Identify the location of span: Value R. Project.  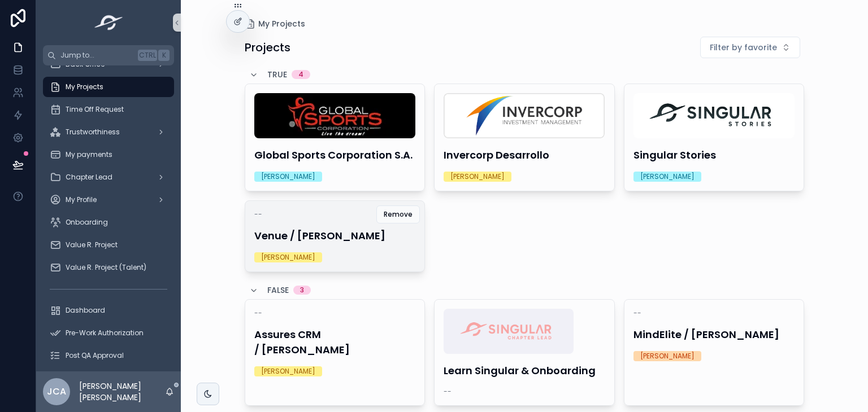
(92, 245).